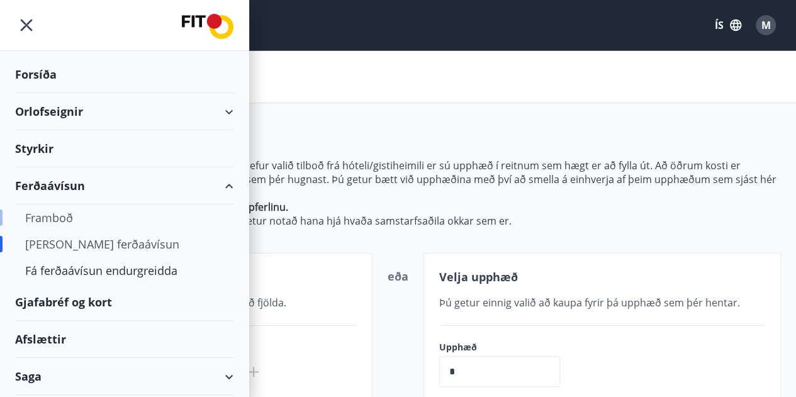 This screenshot has height=397, width=796. I want to click on div: Afslættir, so click(124, 339).